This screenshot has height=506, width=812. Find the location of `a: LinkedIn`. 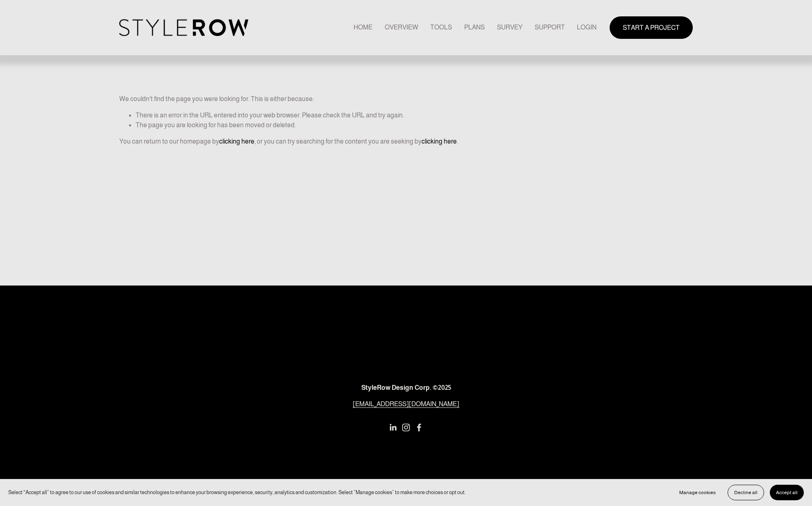

a: LinkedIn is located at coordinates (393, 428).